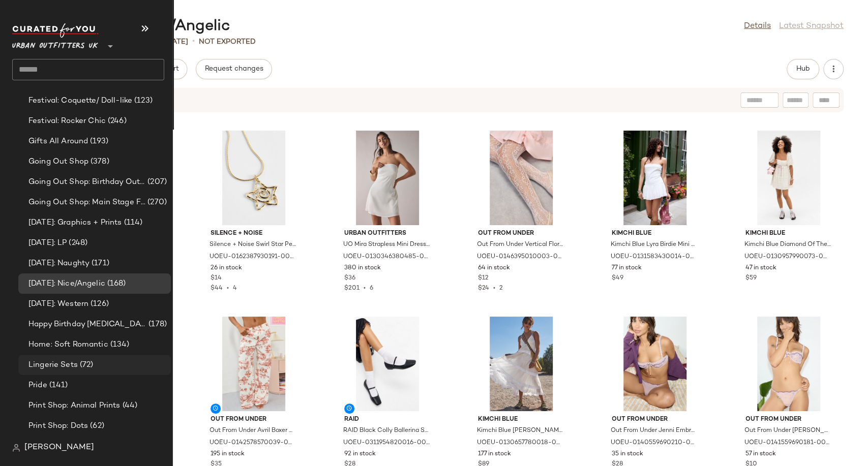 The width and height of the screenshot is (868, 466). I want to click on span: Going Out Shop, so click(58, 162).